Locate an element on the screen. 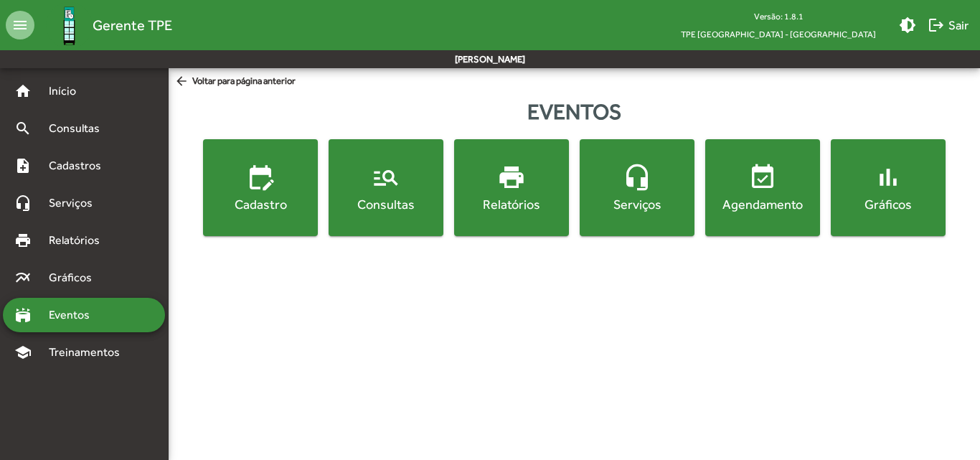 The height and width of the screenshot is (460, 980). div: Versão: 1.8.1 is located at coordinates (778, 16).